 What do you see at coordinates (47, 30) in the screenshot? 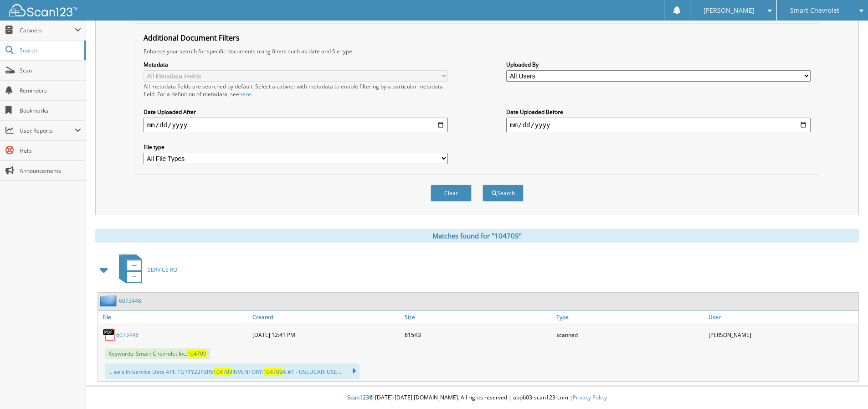
I see `span: Cabinets` at bounding box center [47, 30].